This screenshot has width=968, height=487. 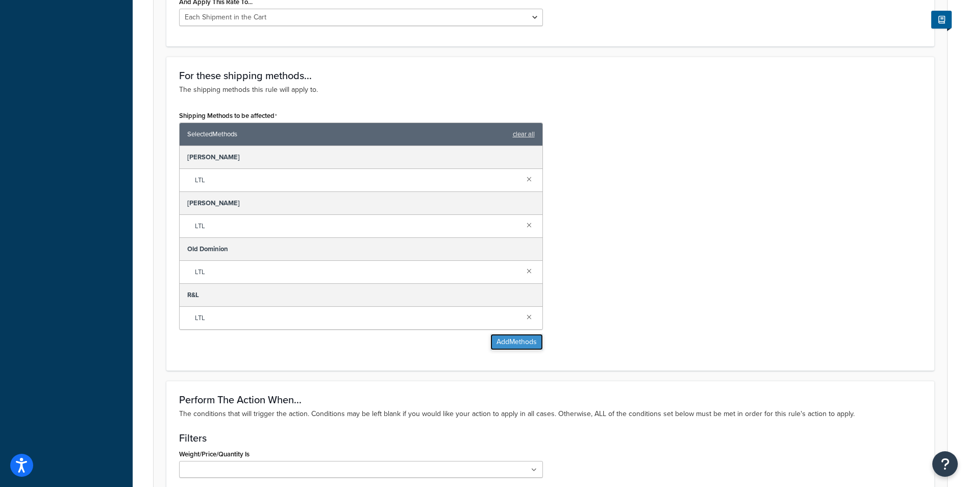 What do you see at coordinates (941, 19) in the screenshot?
I see `button: Show Help Docs` at bounding box center [941, 19].